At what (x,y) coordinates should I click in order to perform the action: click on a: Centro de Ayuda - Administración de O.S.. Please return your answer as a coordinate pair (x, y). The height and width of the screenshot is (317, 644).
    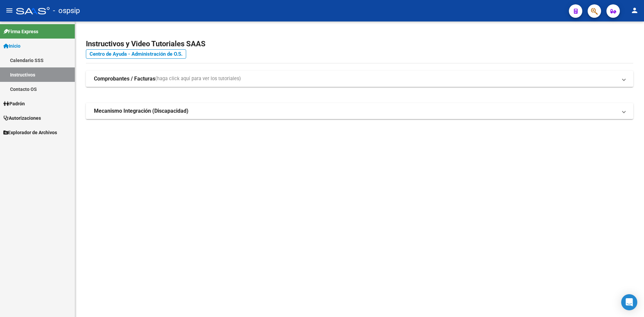
    Looking at the image, I should click on (136, 54).